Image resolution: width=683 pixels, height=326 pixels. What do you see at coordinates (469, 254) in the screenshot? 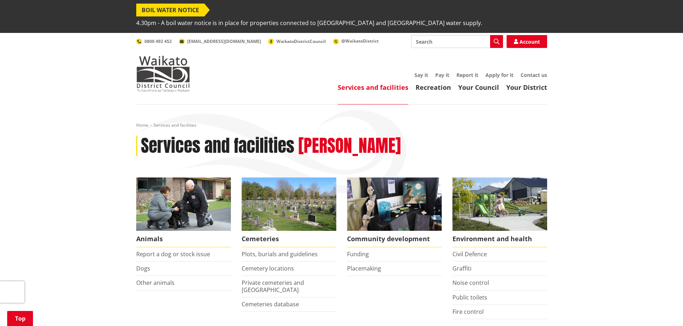
I see `a: Civil Defence` at bounding box center [469, 254].